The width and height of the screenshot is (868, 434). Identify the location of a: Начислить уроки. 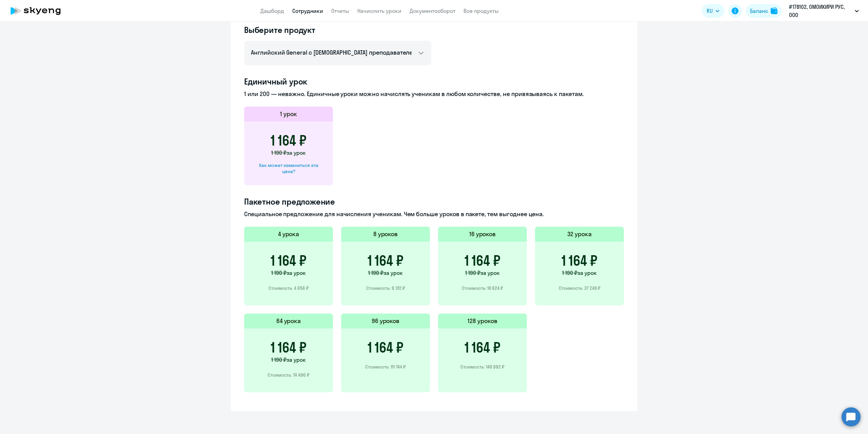
(380, 11).